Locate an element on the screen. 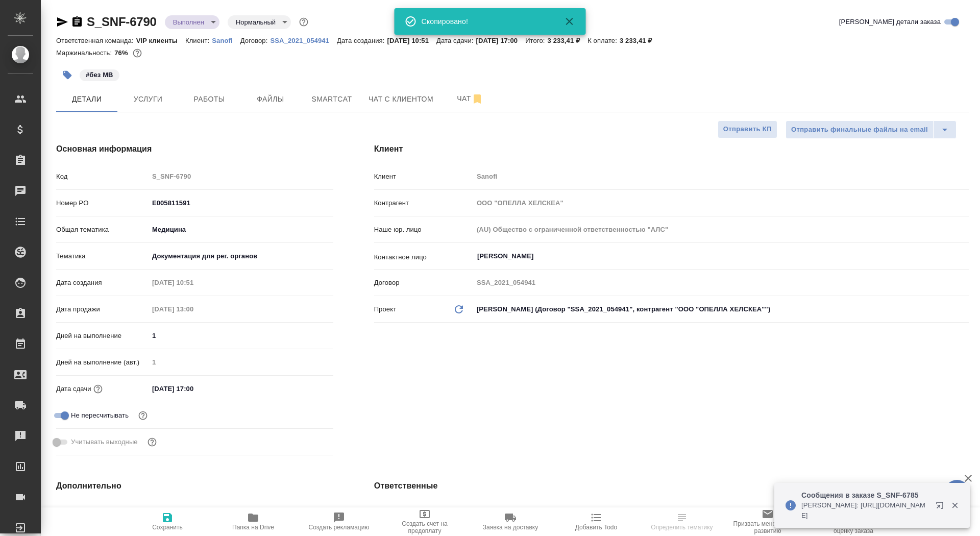 This screenshot has height=536, width=980. p: Ответственная команда: is located at coordinates (96, 40).